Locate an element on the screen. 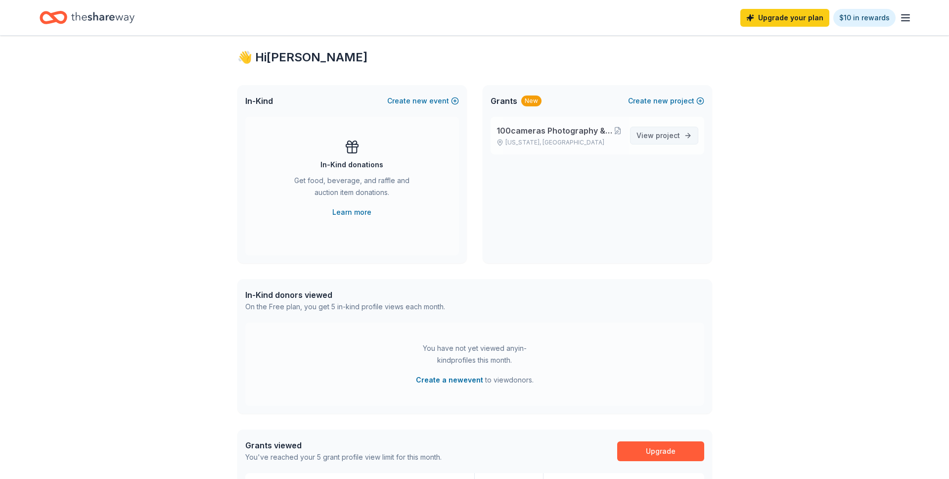 This screenshot has height=479, width=949. span: project is located at coordinates (667, 135).